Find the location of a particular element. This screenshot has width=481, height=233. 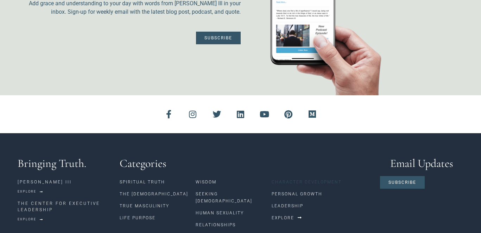

a: Character Development is located at coordinates (322, 182).